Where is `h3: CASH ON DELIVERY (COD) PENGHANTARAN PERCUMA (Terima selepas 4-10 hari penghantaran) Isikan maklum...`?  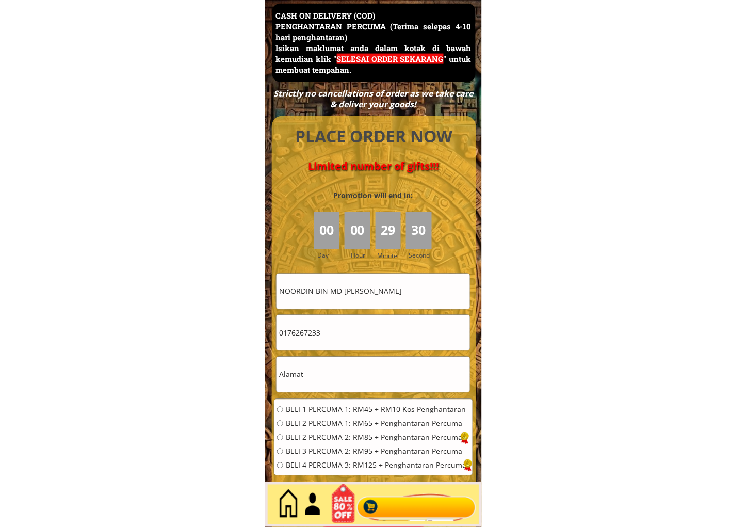
h3: CASH ON DELIVERY (COD) PENGHANTARAN PERCUMA (Terima selepas 4-10 hari penghantaran) Isikan maklum... is located at coordinates (373, 43).